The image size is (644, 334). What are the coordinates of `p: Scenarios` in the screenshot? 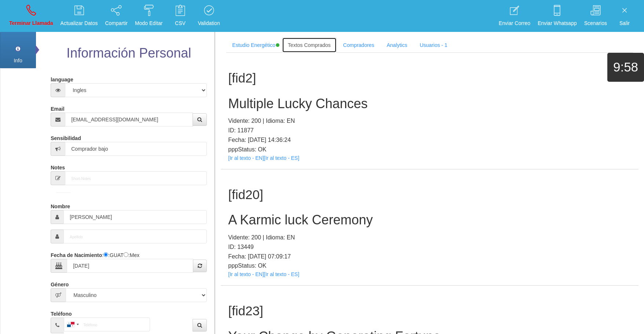 It's located at (595, 23).